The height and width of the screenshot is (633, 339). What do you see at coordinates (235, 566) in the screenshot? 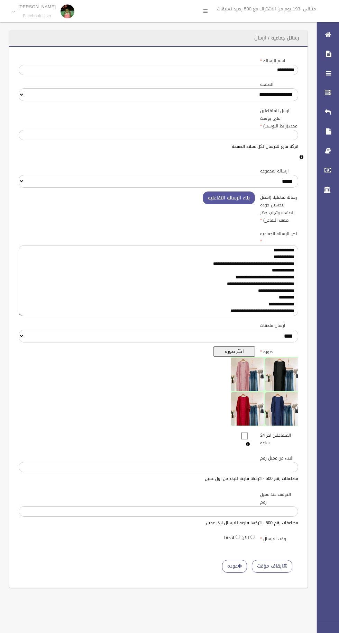
I see `a: عوده` at bounding box center [235, 566].